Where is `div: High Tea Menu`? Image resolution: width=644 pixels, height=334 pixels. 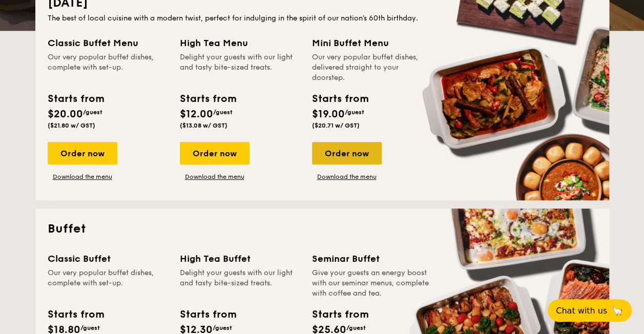
div: High Tea Menu is located at coordinates (240, 43).